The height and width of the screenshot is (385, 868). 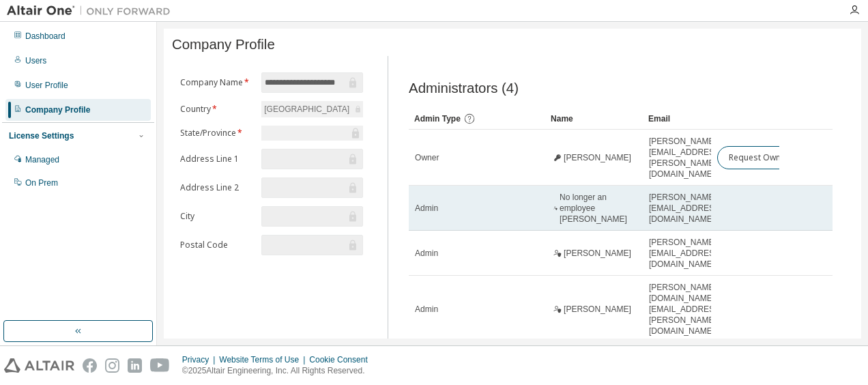 I want to click on div: Email, so click(x=677, y=119).